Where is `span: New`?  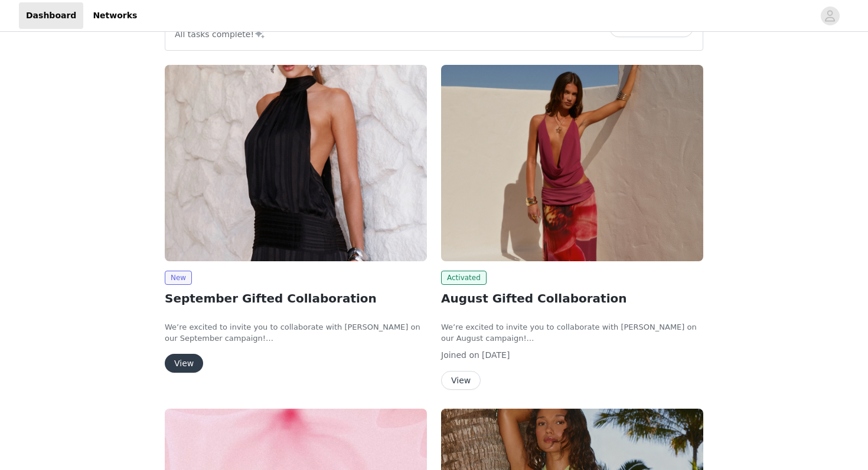
span: New is located at coordinates (178, 278).